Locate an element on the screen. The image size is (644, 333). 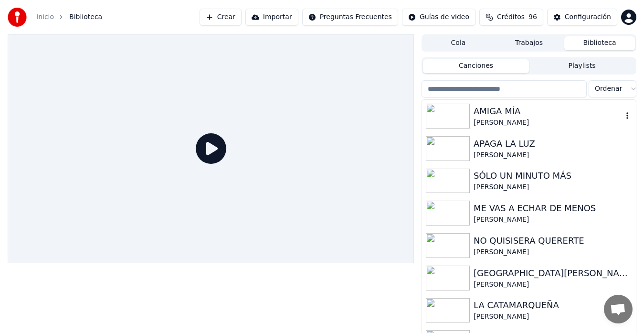
div: Chat abierto is located at coordinates (618, 309).